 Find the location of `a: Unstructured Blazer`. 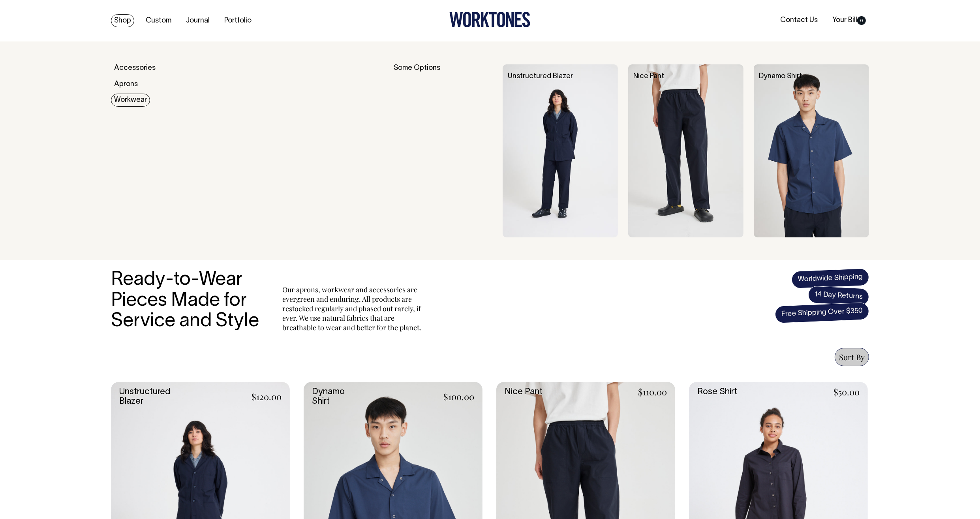

a: Unstructured Blazer is located at coordinates (540, 76).